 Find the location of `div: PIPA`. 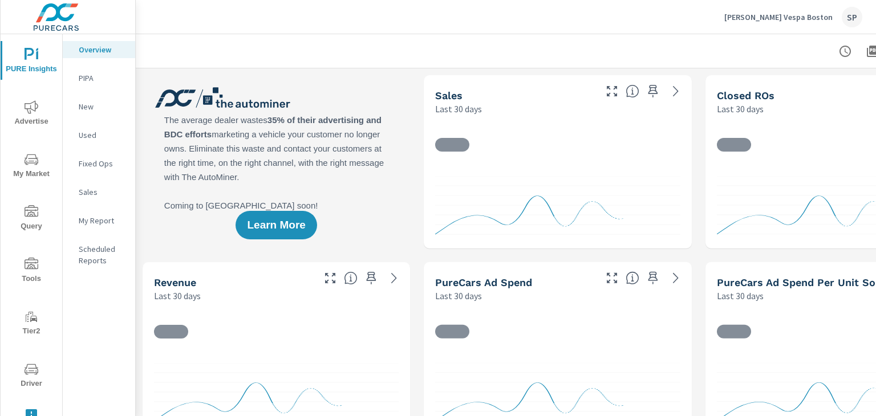

div: PIPA is located at coordinates (99, 78).